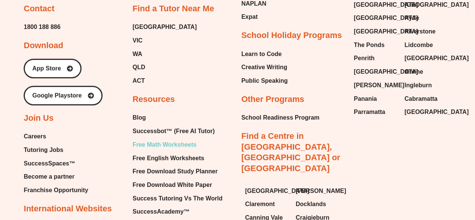 The image size is (475, 220). Describe the element at coordinates (426, 99) in the screenshot. I see `a: Cabramatta` at that location.